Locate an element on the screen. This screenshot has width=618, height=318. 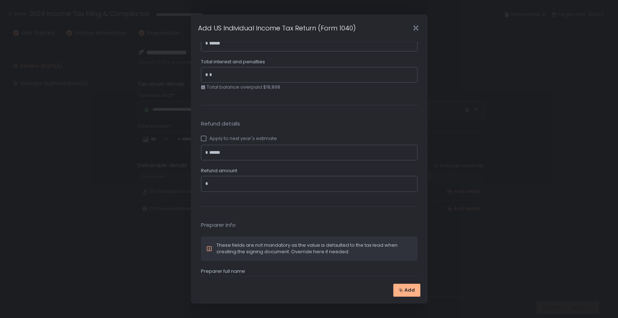
span: Refund amount is located at coordinates (219, 171).